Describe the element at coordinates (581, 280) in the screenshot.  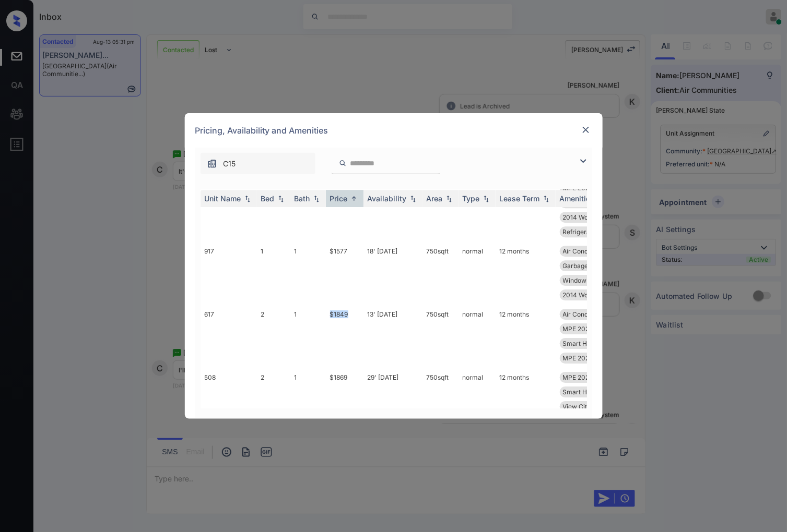
I see `span: Window Bay` at that location.